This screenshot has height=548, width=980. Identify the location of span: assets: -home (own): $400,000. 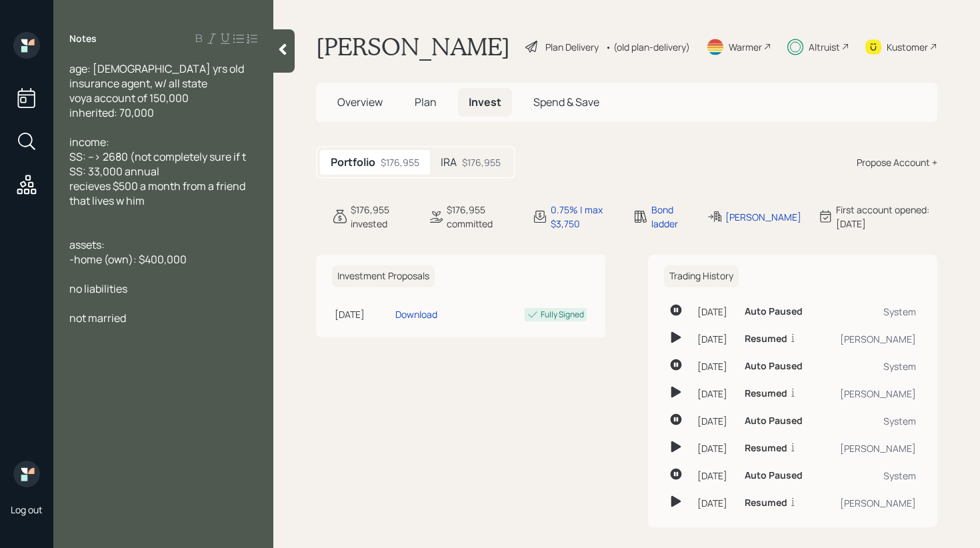
(128, 252).